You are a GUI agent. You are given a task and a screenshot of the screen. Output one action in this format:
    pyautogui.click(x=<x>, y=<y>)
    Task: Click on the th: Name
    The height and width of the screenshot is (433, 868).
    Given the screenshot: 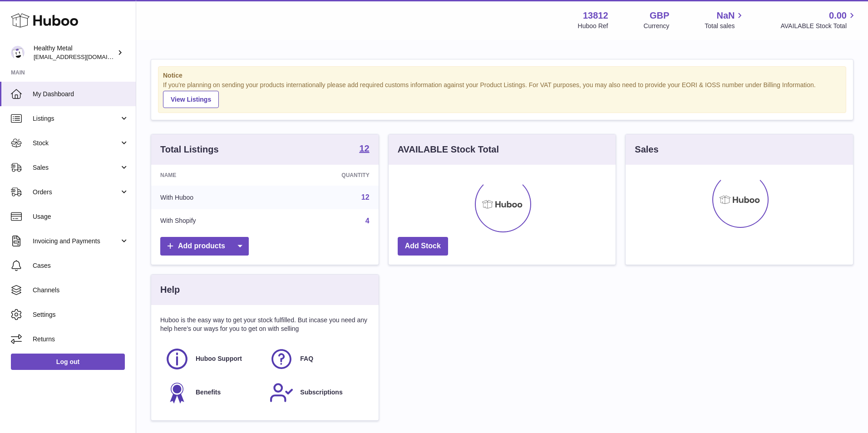 What is the action you would take?
    pyautogui.click(x=212, y=175)
    